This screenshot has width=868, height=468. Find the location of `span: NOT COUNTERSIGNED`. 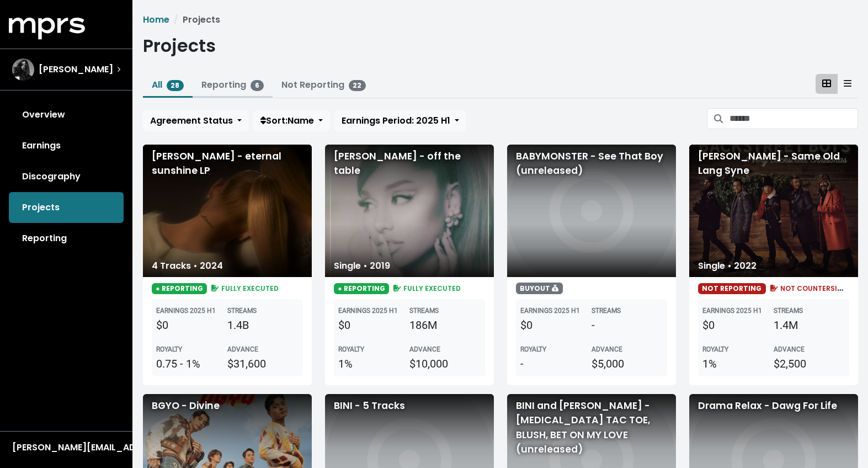

span: NOT COUNTERSIGNED is located at coordinates (812, 288).